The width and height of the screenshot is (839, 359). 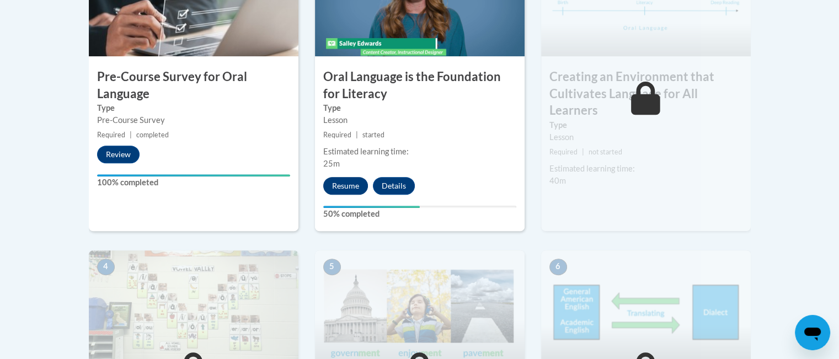 What do you see at coordinates (152, 135) in the screenshot?
I see `span: completed` at bounding box center [152, 135].